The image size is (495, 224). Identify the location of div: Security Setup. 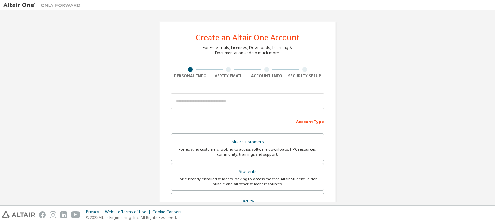
(305, 76).